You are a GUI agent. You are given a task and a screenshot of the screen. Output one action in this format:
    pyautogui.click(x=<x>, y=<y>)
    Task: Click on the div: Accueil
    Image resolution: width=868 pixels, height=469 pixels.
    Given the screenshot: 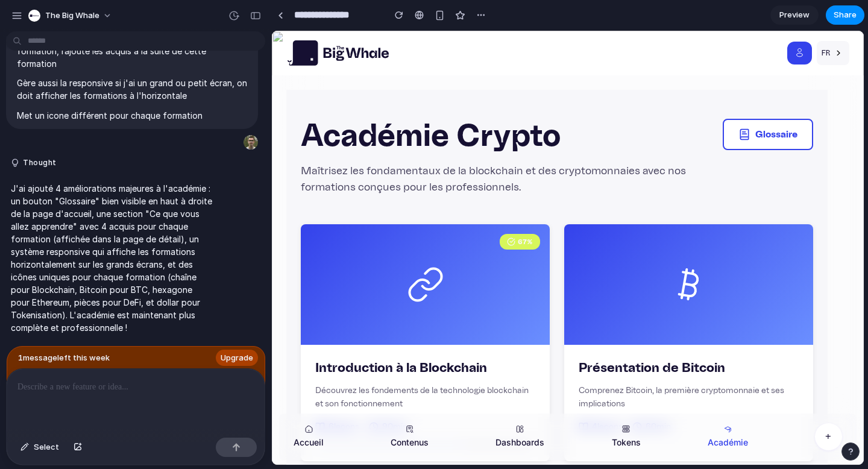 What is the action you would take?
    pyautogui.click(x=37, y=410)
    